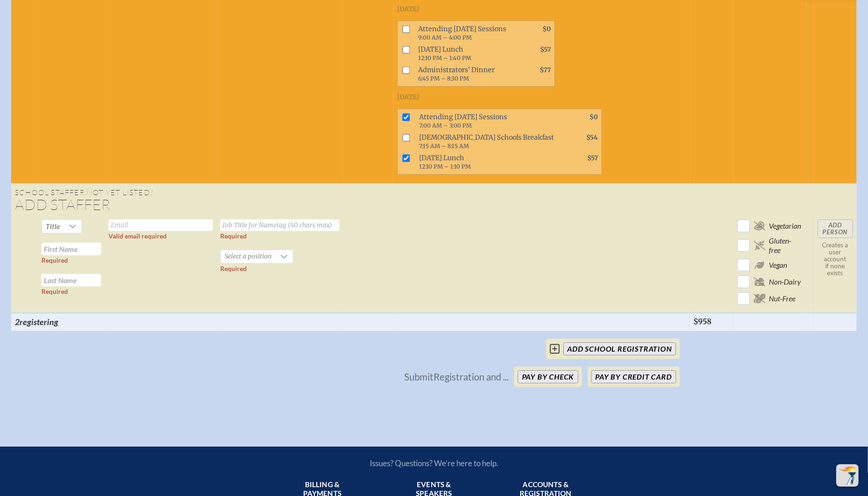 The image size is (868, 496). What do you see at coordinates (847, 475) in the screenshot?
I see `img: To the top` at bounding box center [847, 475].